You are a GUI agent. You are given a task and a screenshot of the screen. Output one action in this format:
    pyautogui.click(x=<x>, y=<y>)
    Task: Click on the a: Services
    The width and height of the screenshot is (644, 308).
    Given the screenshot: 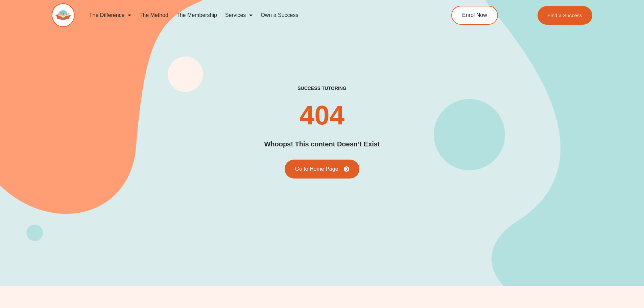 What is the action you would take?
    pyautogui.click(x=239, y=15)
    